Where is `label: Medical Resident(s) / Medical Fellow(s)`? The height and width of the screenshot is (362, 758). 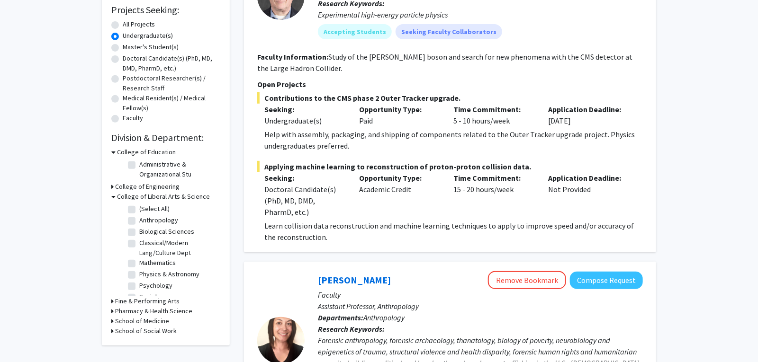
label: Medical Resident(s) / Medical Fellow(s) is located at coordinates (172, 103).